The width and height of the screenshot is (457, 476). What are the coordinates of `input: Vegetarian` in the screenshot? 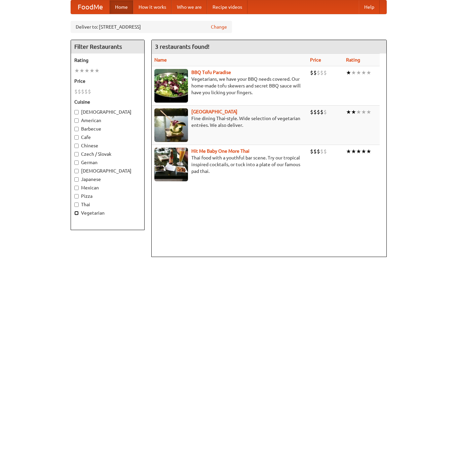 It's located at (76, 213).